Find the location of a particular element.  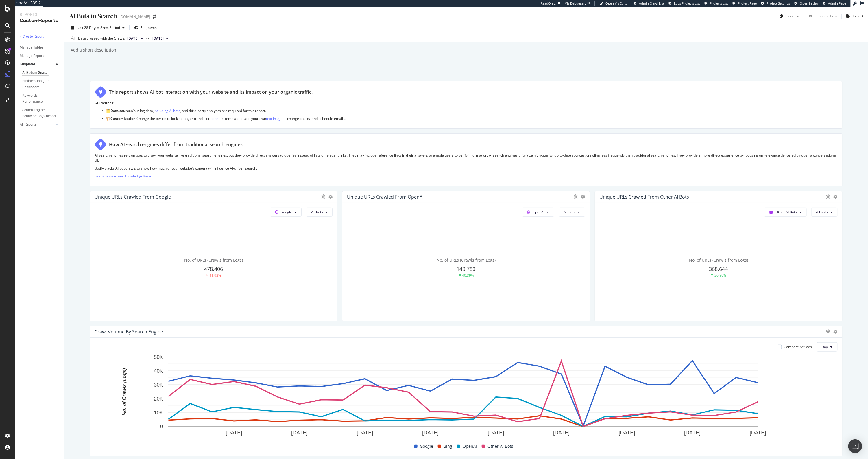

text: 50K is located at coordinates (158, 357).